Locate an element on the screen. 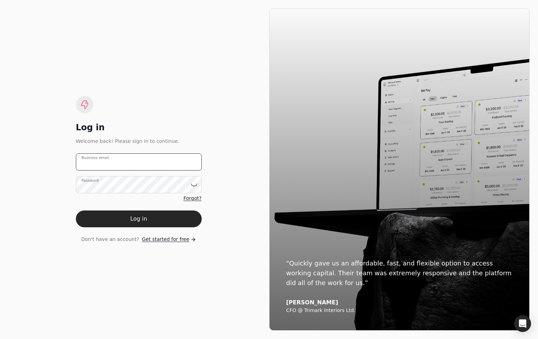 This screenshot has height=339, width=538. span: Don't have an account? is located at coordinates (110, 239).